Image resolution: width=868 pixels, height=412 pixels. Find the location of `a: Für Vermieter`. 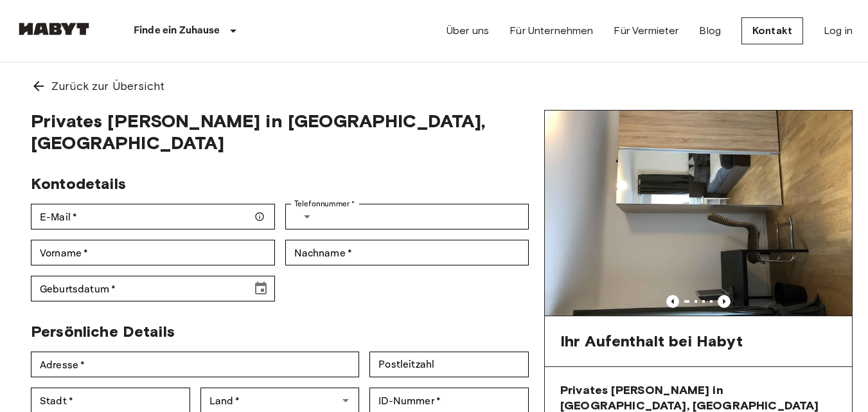

a: Für Vermieter is located at coordinates (645, 30).